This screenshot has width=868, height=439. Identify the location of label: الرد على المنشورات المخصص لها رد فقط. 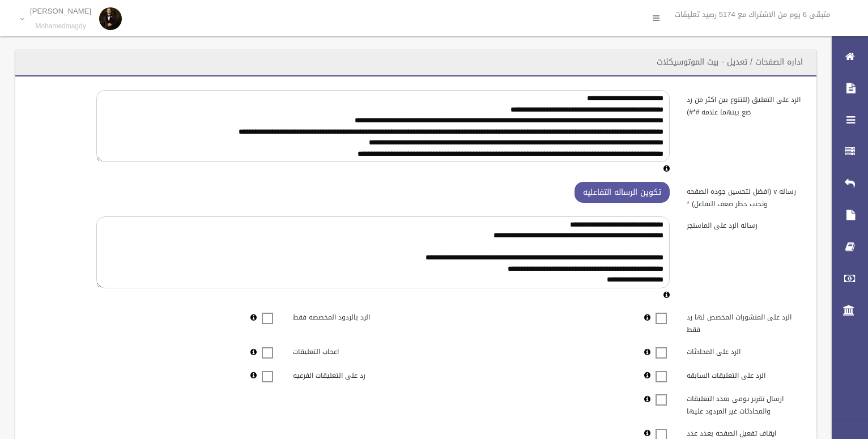
(744, 322).